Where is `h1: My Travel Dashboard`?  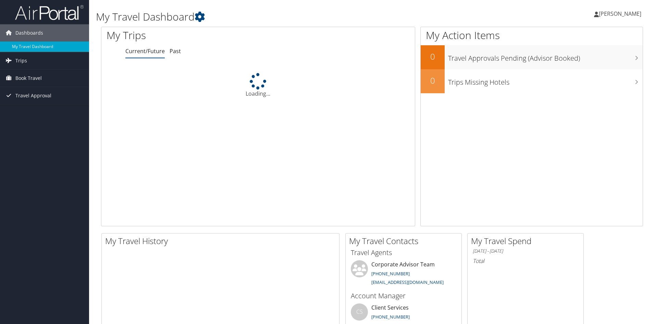 h1: My Travel Dashboard is located at coordinates (280, 17).